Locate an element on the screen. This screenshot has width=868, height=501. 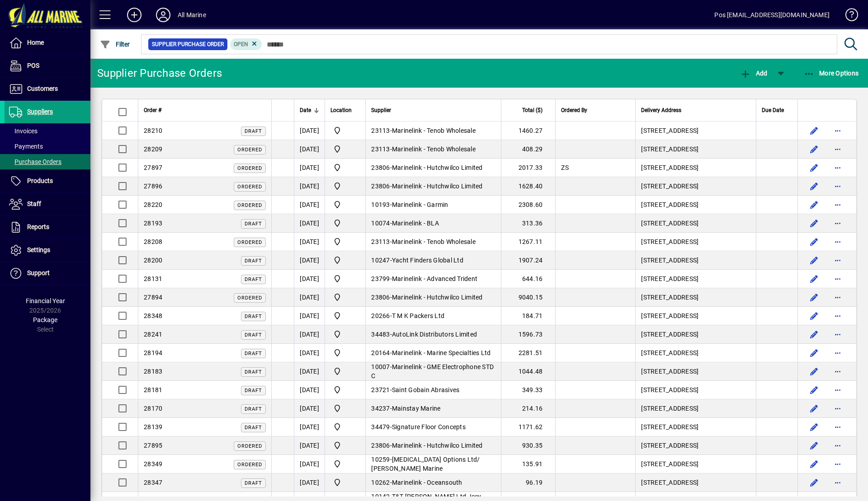
span: 20164 is located at coordinates (380, 353).